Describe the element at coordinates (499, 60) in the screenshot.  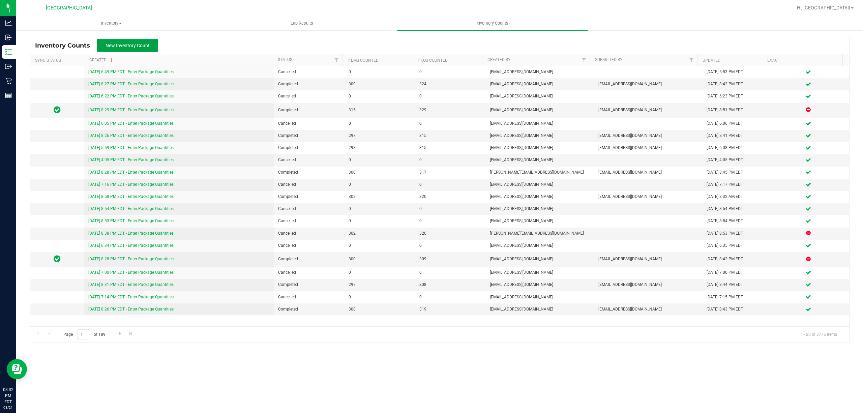
I see `a: Created By` at that location.